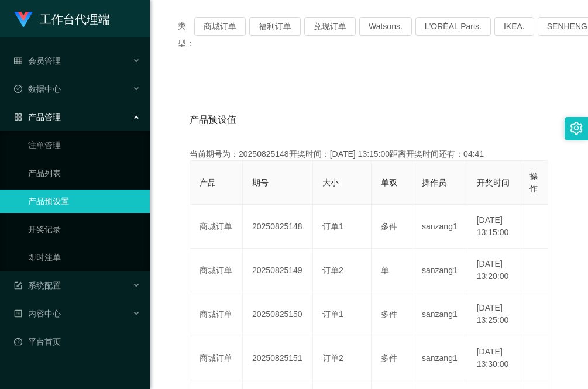 The width and height of the screenshot is (588, 389). I want to click on td: 20250825150, so click(278, 314).